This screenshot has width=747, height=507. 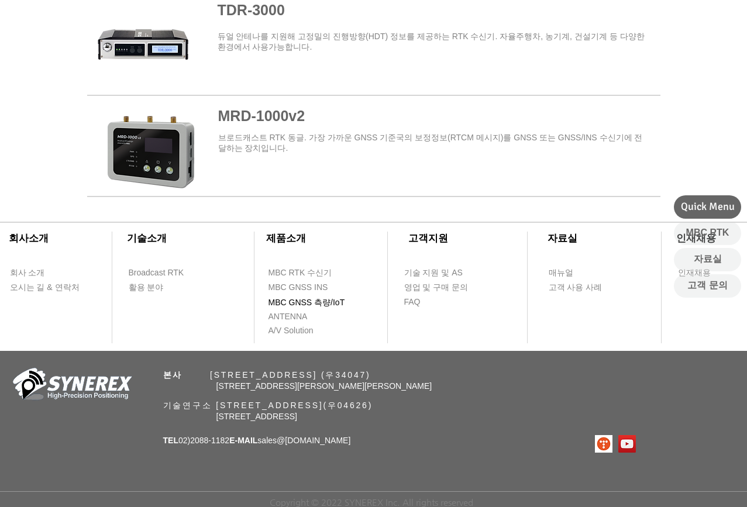 I want to click on img: 유튜브 사회 아이콘, so click(x=627, y=444).